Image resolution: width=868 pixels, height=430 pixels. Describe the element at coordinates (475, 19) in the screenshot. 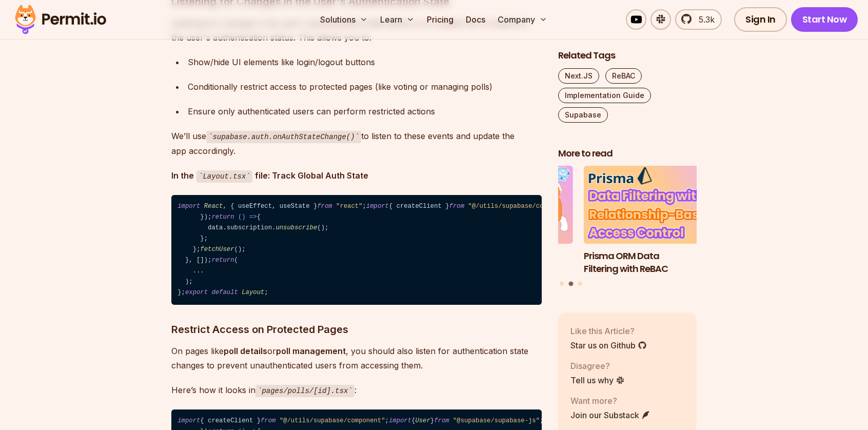

I see `a: Docs` at that location.